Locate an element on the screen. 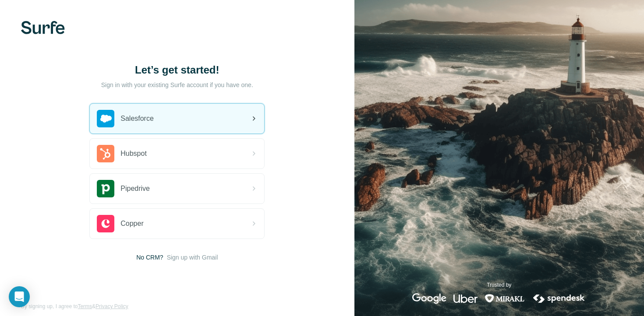 The height and width of the screenshot is (316, 644). img: hubspot's logo is located at coordinates (105, 154).